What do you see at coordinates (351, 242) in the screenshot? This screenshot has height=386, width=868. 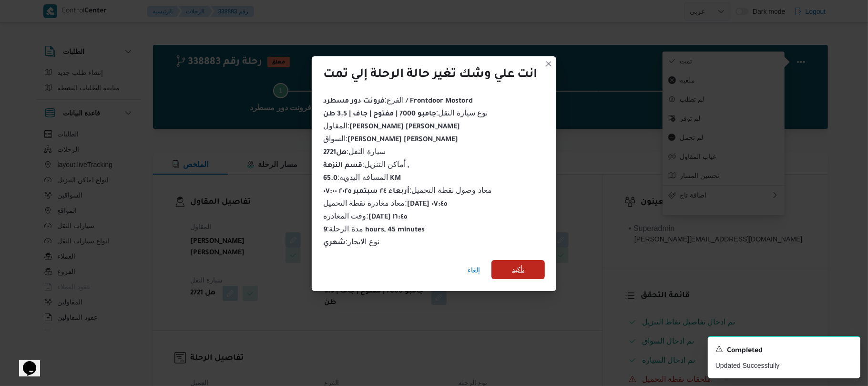 I see `span: نوع الايجار :` at bounding box center [351, 242].